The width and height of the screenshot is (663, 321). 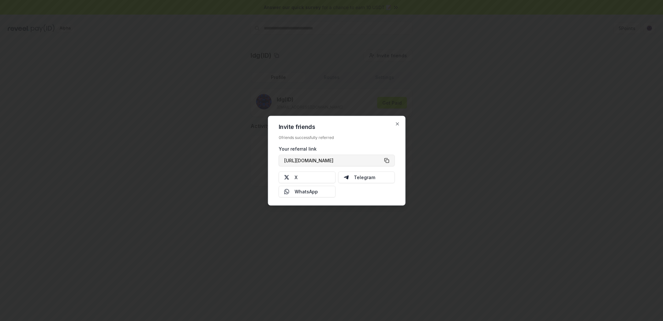 What do you see at coordinates (337, 127) in the screenshot?
I see `h2: Invite friends` at bounding box center [337, 127].